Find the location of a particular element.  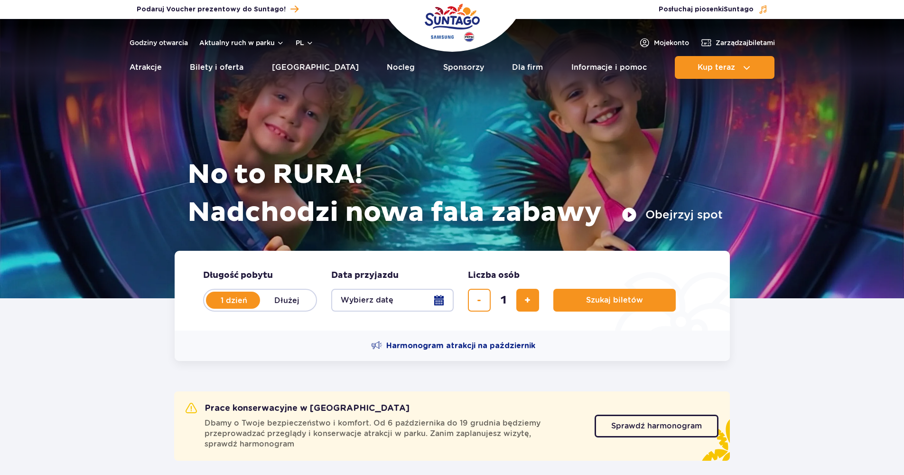

span: Długość pobytu is located at coordinates (238, 275).